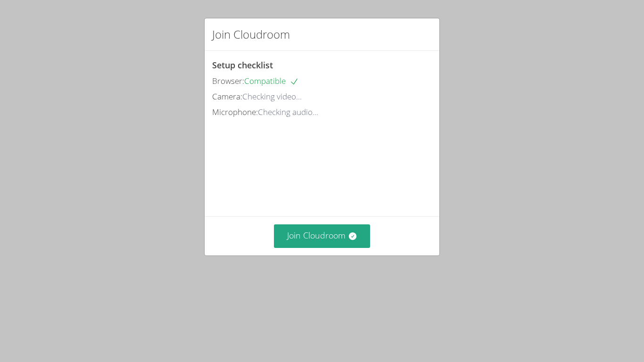 This screenshot has width=644, height=362. What do you see at coordinates (235, 112) in the screenshot?
I see `span: Microphone:` at bounding box center [235, 112].